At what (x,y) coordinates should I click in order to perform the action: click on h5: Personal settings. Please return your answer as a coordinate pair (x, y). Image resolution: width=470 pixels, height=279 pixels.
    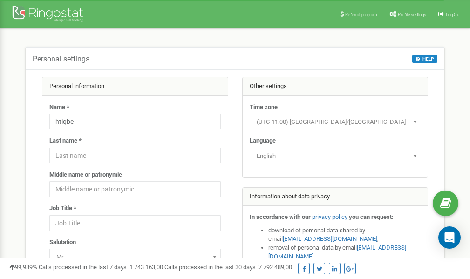
    Looking at the image, I should click on (61, 59).